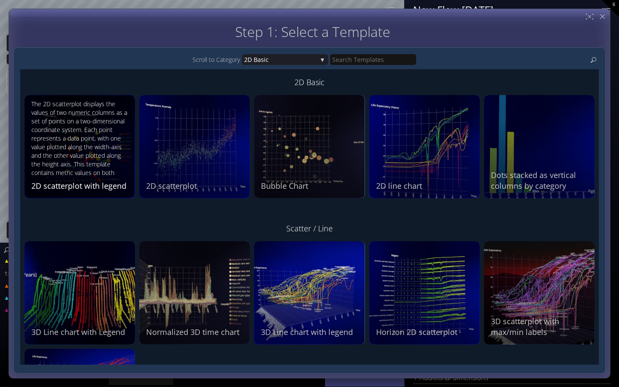  What do you see at coordinates (81, 139) in the screenshot?
I see `div: The 2D scatterplot displays the values of two numeric columns as a set of points on a two-dimensi...` at bounding box center [81, 139].